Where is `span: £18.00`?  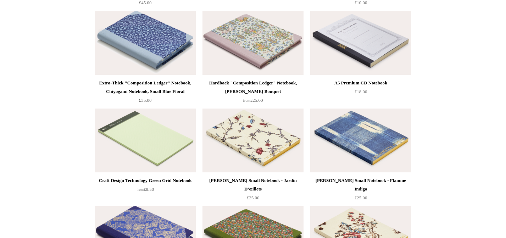 span: £18.00 is located at coordinates (361, 92).